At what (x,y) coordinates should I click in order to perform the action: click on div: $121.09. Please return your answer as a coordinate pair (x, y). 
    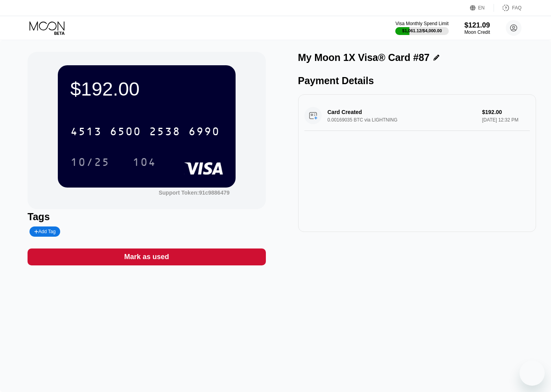
    Looking at the image, I should click on (477, 25).